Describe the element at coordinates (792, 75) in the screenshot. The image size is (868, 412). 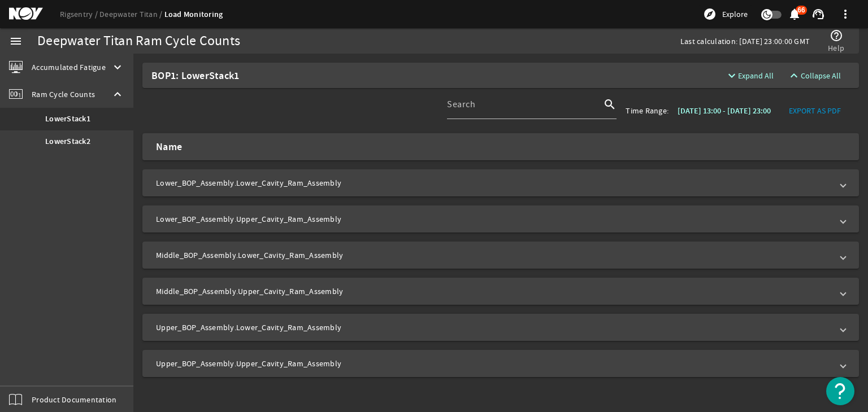
I see `mat-icon: expand_less` at that location.